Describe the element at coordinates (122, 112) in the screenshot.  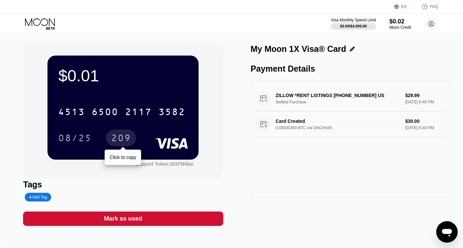
I see `div: 4513650021173582` at that location.